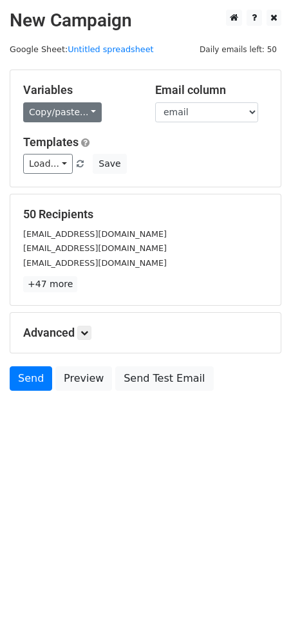 This screenshot has width=291, height=627. I want to click on h5: Variables, so click(79, 90).